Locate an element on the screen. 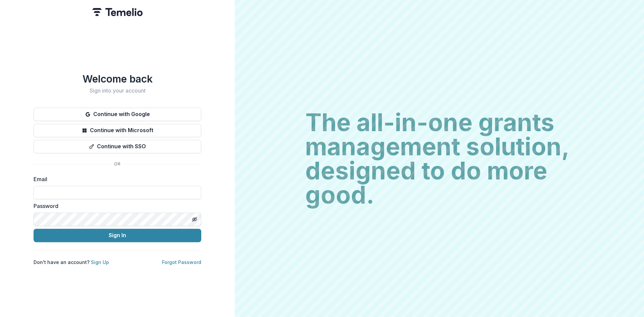 This screenshot has height=317, width=644. label: Email is located at coordinates (115, 179).